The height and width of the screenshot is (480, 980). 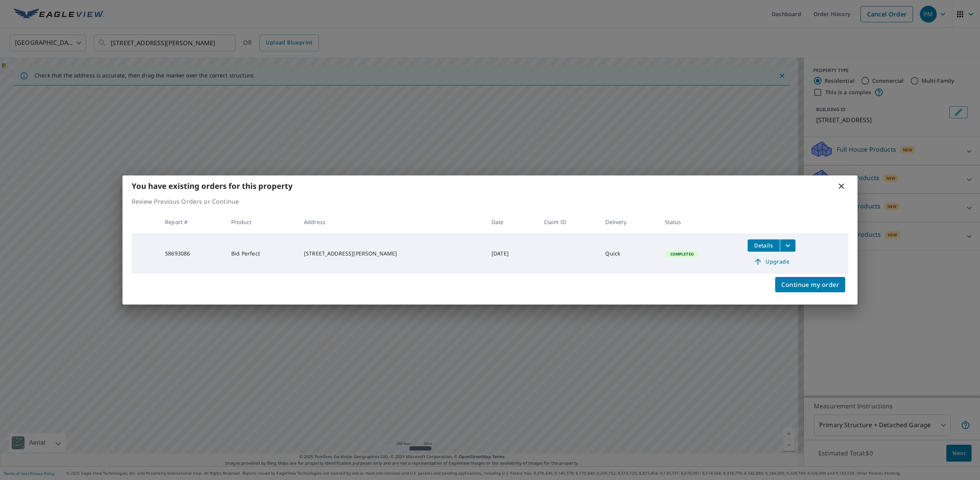 What do you see at coordinates (764, 245) in the screenshot?
I see `span: Details` at bounding box center [764, 245].